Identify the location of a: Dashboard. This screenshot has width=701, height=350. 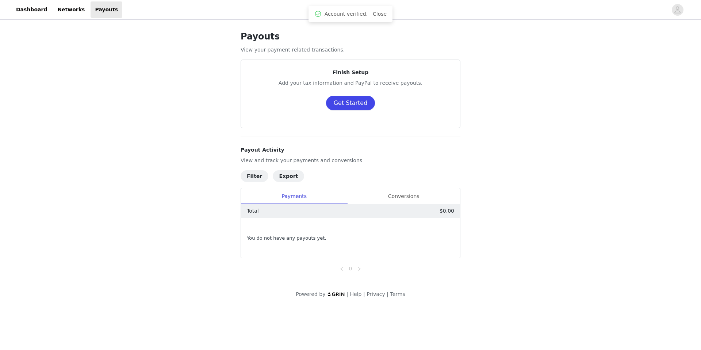
(31, 9).